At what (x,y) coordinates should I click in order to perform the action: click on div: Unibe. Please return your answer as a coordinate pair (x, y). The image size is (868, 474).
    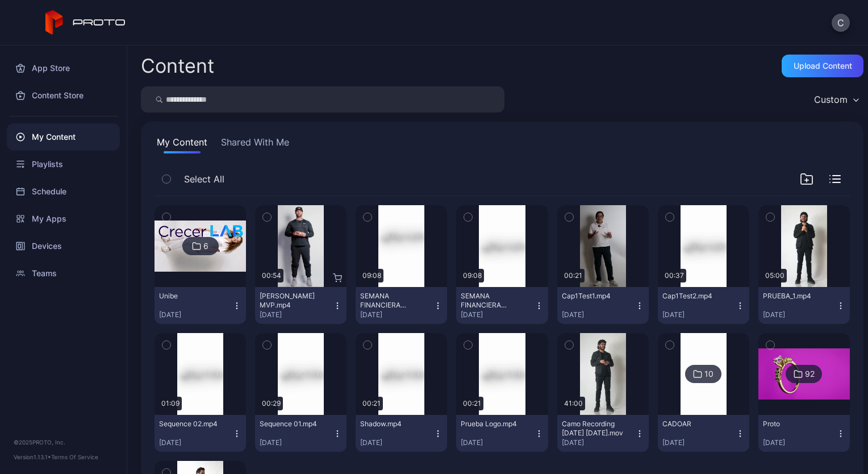
    Looking at the image, I should click on (191, 296).